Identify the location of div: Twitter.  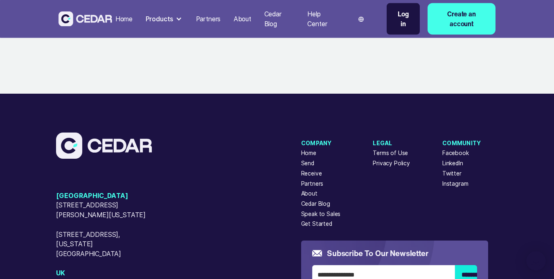
(452, 174).